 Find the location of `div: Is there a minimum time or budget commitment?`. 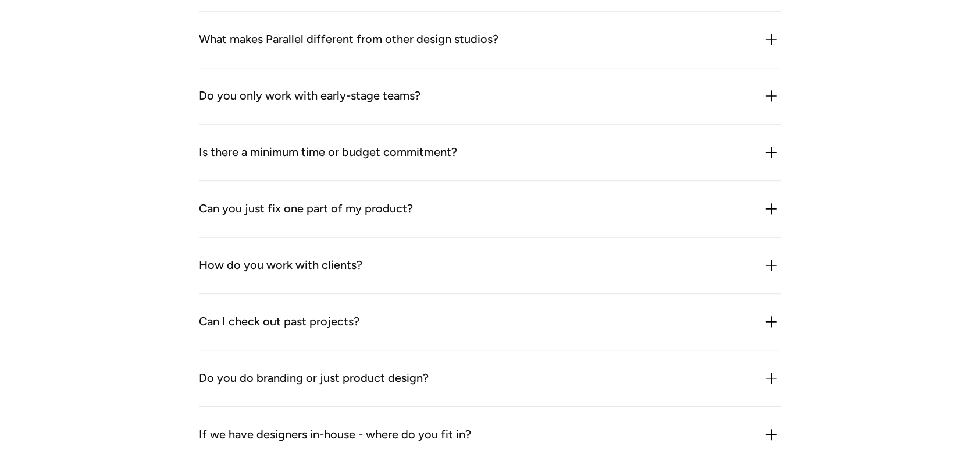

div: Is there a minimum time or budget commitment? is located at coordinates (328, 152).